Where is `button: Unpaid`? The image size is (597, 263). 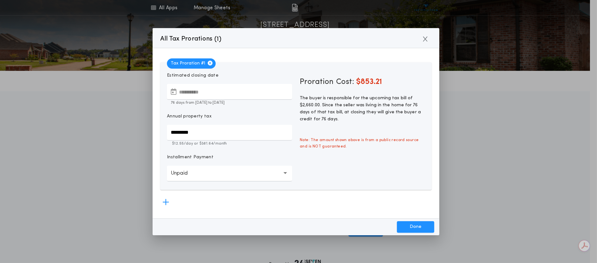
button: Unpaid is located at coordinates (230, 173).